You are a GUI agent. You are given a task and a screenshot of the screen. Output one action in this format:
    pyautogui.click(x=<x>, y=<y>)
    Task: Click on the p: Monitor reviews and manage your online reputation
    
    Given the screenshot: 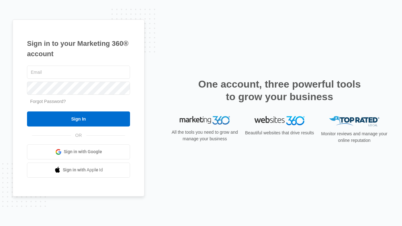 What is the action you would take?
    pyautogui.click(x=355, y=137)
    